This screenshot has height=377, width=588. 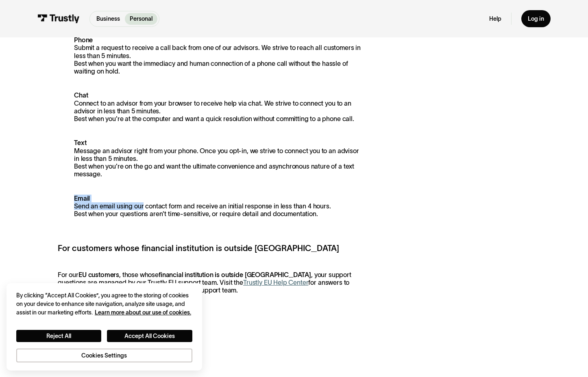 I want to click on a: Trustly EU Help Center, so click(x=276, y=283).